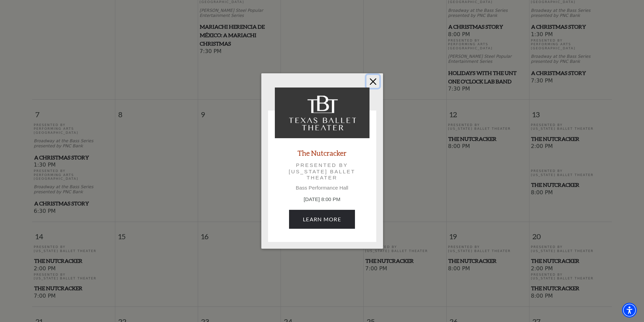 This screenshot has width=644, height=322. What do you see at coordinates (322, 153) in the screenshot?
I see `a: The Nutcracker` at bounding box center [322, 153].